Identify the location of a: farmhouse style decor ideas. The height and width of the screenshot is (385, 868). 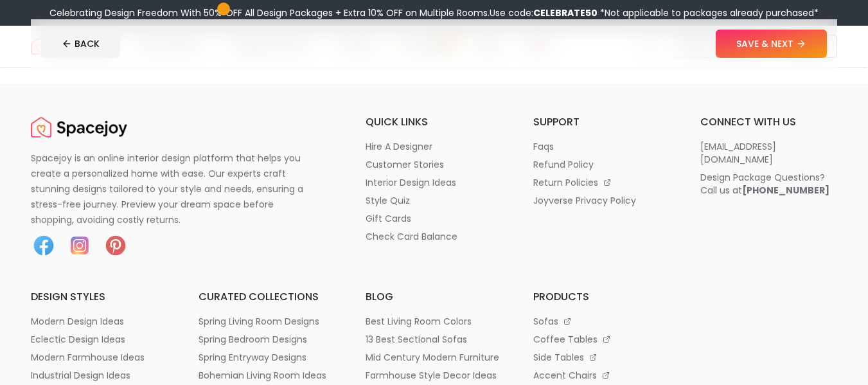
(434, 376).